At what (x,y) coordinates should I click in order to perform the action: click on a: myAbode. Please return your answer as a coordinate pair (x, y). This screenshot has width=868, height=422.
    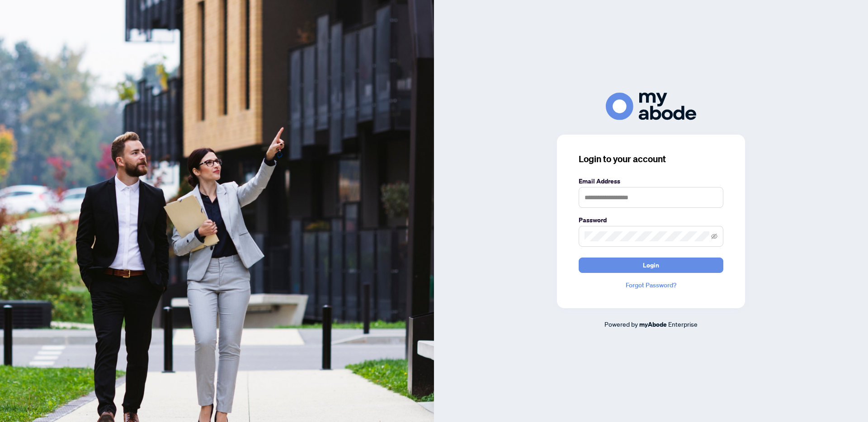
    Looking at the image, I should click on (653, 325).